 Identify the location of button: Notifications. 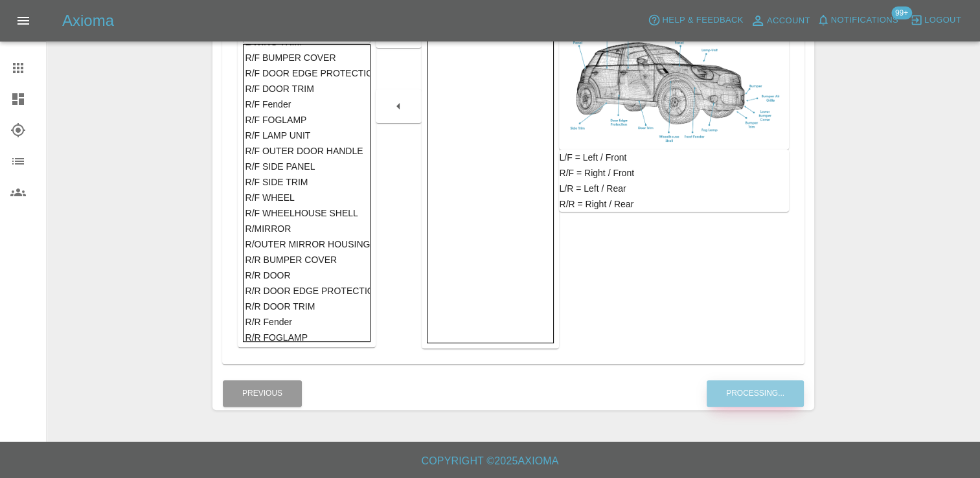
(857, 20).